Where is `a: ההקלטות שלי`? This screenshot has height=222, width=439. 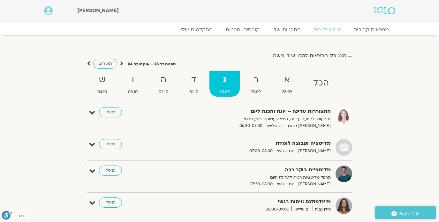
a: ההקלטות שלי is located at coordinates (197, 30).